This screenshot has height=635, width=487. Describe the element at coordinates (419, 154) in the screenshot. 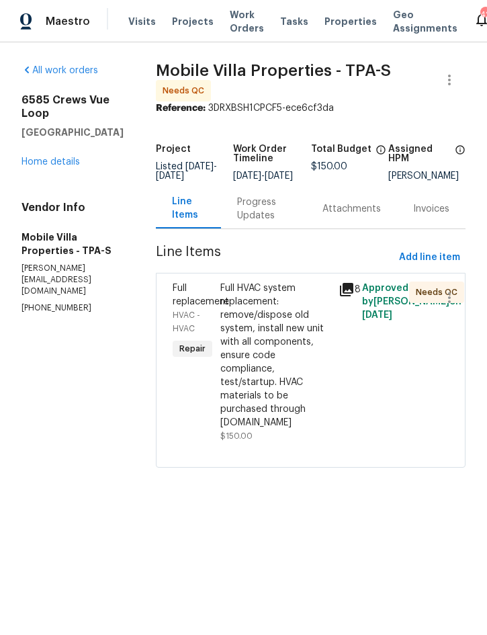

I see `h5: Assigned HPM` at that location.